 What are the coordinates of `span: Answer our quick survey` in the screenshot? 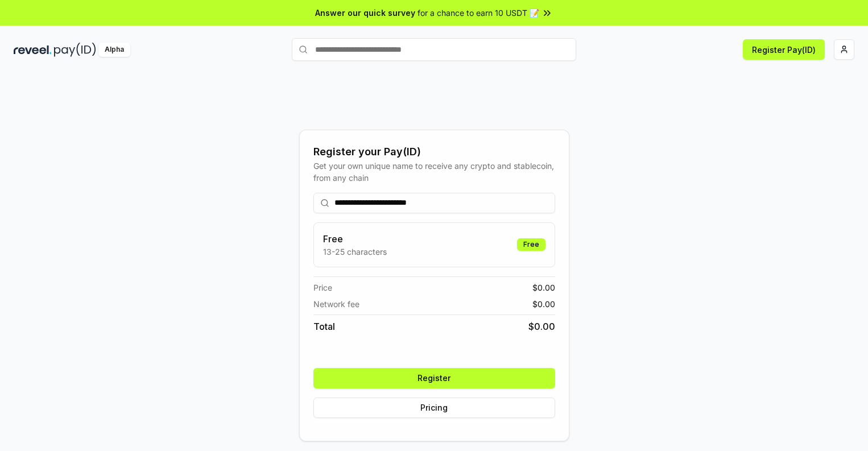 It's located at (365, 12).